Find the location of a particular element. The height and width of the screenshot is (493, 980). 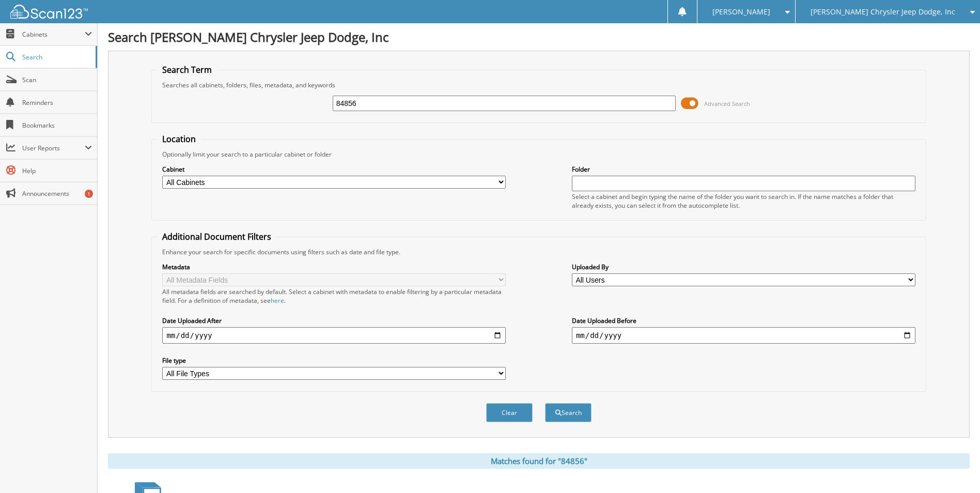

div: Matches found for "84856" is located at coordinates (539, 461).